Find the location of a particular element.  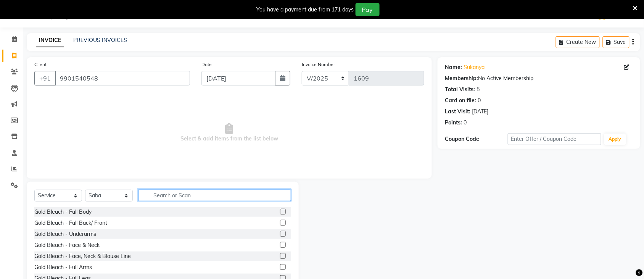

button: +91 is located at coordinates (45, 78).